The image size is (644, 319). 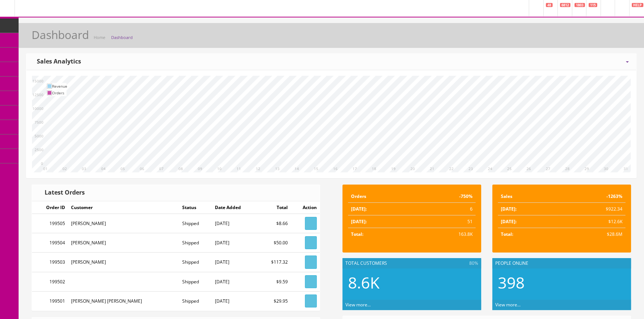 I want to click on td: Status, so click(x=195, y=208).